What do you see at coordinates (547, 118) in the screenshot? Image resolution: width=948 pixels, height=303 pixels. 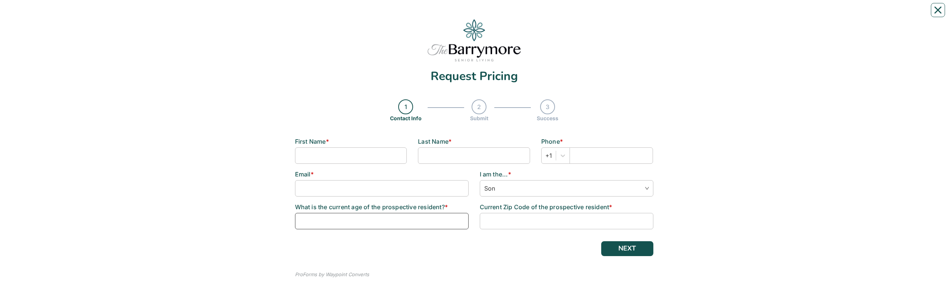 I see `div: Success` at bounding box center [547, 118].